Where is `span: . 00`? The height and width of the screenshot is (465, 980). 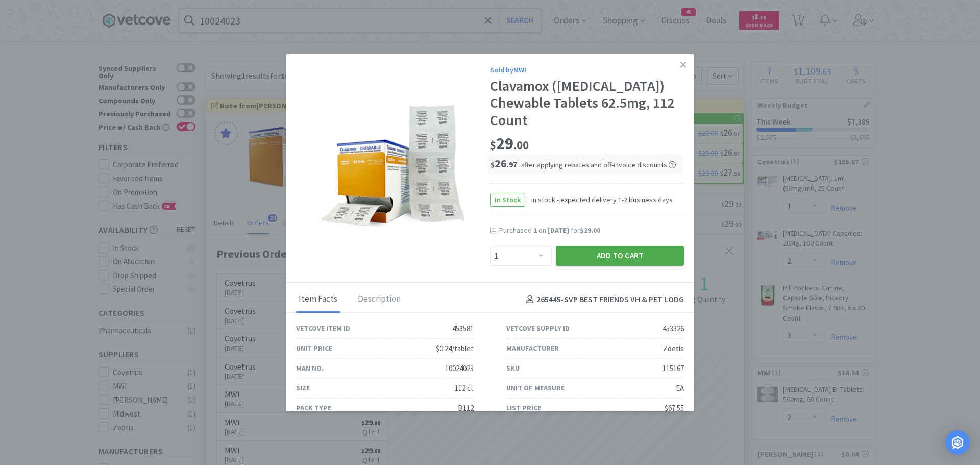 span: . 00 is located at coordinates (521, 145).